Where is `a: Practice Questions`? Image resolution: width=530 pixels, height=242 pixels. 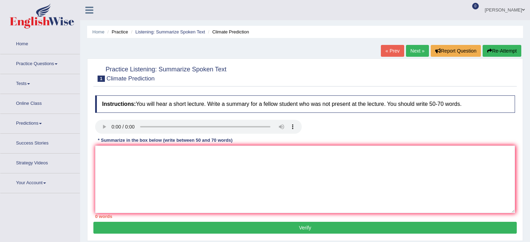
a: Practice Questions is located at coordinates (40, 63).